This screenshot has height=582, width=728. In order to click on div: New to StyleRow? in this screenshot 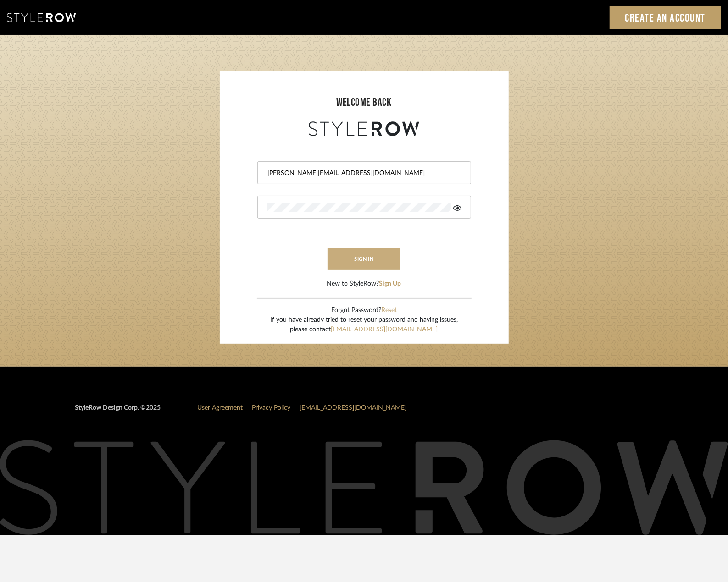, I will do `click(364, 284)`.